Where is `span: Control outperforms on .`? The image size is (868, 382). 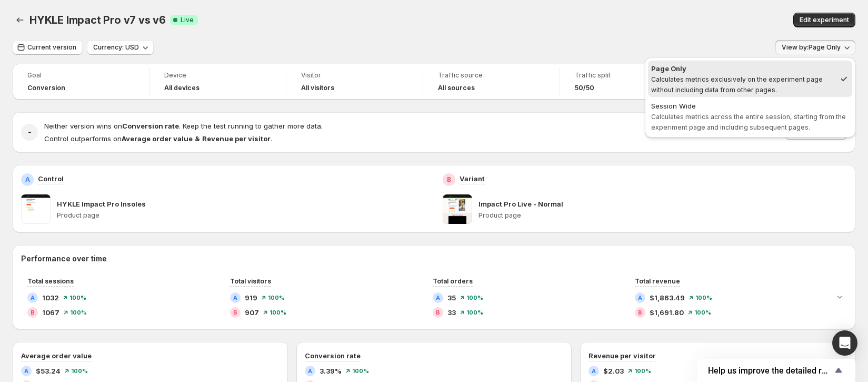
span: Control outperforms on . is located at coordinates (158, 139).